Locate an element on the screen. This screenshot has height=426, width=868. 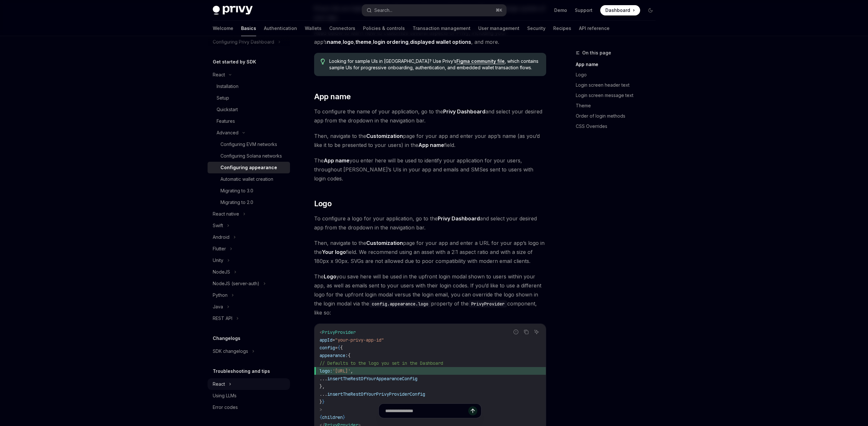
a: Login screen header text is located at coordinates (618, 85).